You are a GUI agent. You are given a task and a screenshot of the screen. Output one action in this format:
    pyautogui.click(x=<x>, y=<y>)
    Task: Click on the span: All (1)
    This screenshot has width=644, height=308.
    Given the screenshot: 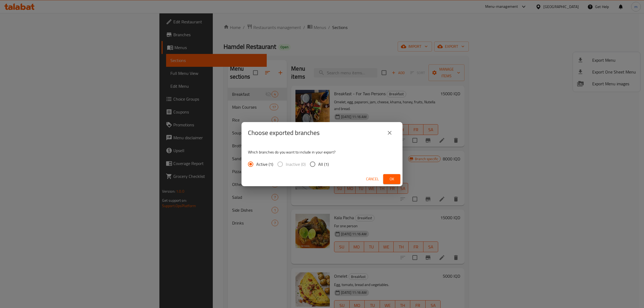 What is the action you would take?
    pyautogui.click(x=323, y=164)
    